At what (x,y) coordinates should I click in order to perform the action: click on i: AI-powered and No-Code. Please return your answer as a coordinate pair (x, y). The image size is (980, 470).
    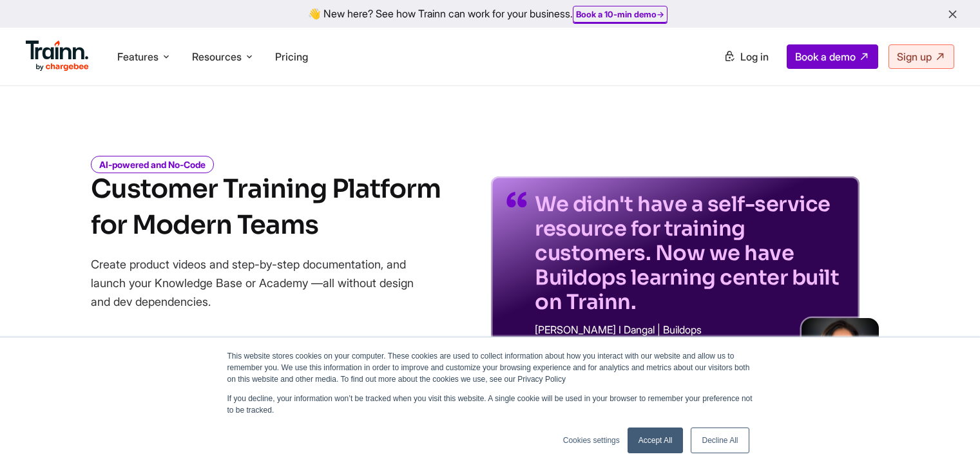
    Looking at the image, I should click on (152, 164).